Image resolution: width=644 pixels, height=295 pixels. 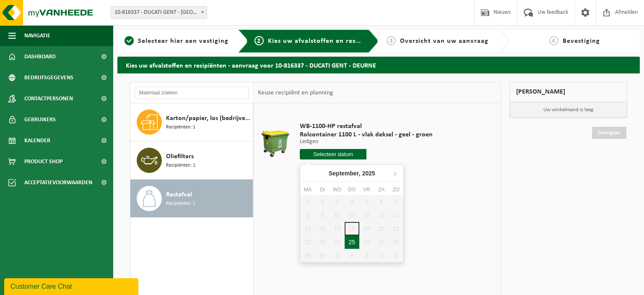 I want to click on span: Restafval, so click(x=179, y=195).